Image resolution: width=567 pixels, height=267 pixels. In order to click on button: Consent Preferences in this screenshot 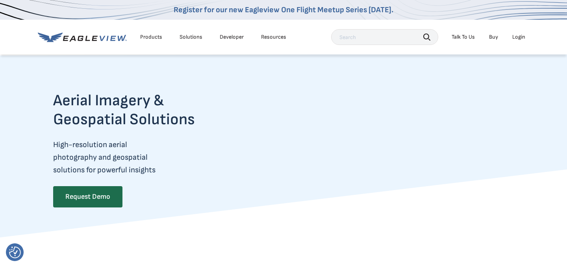, I will do `click(15, 252)`.